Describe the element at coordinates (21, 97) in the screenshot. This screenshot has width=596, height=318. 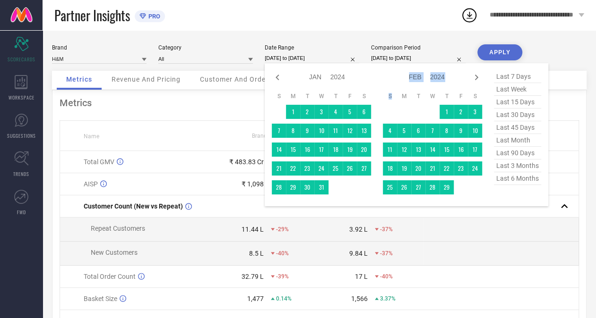
I see `span: WORKSPACE` at that location.